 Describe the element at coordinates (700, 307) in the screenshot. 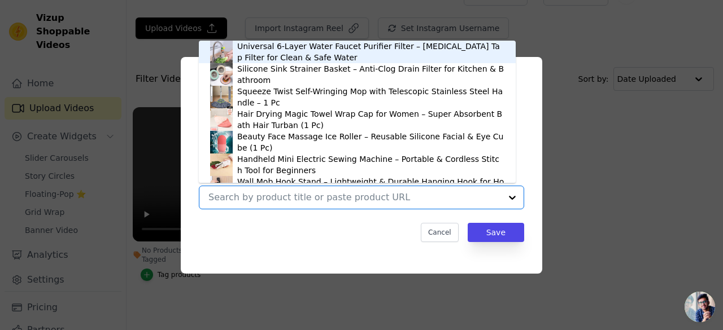

I see `a: Open chat` at that location.